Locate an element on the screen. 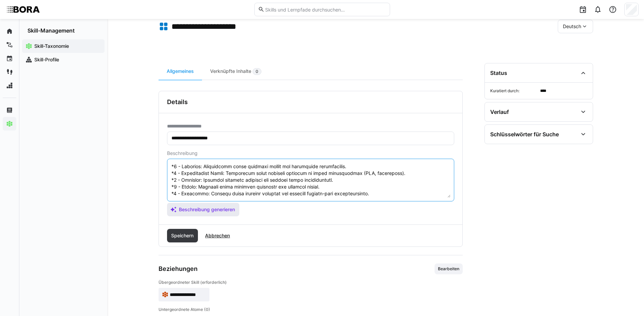 This screenshot has height=316, width=644. button: Bearbeiten is located at coordinates (448, 269).